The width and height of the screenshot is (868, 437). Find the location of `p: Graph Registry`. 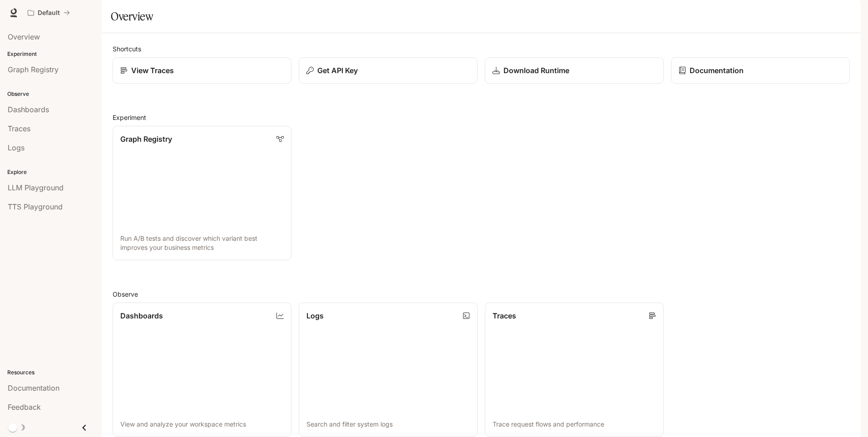

p: Graph Registry is located at coordinates (146, 139).